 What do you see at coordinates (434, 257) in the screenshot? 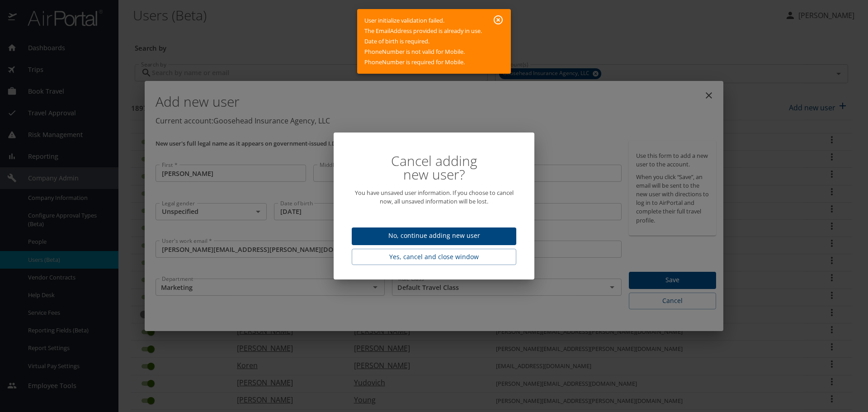
I see `span: Yes, cancel and close window` at bounding box center [434, 257].